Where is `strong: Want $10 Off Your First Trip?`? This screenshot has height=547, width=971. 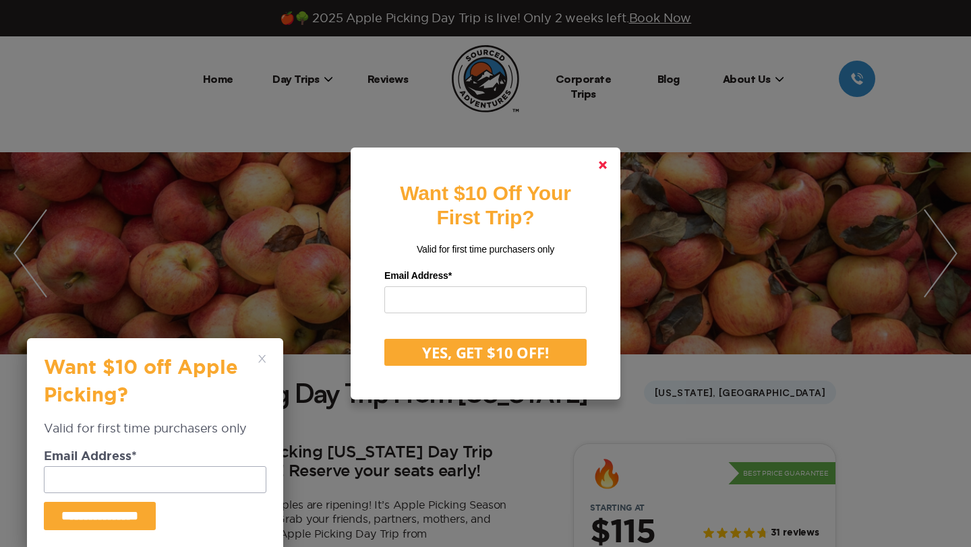 strong: Want $10 Off Your First Trip? is located at coordinates (485, 205).